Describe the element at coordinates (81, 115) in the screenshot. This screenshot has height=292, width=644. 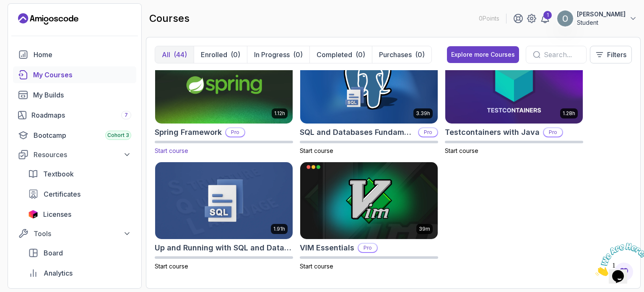
I see `div: Roadmaps` at that location.